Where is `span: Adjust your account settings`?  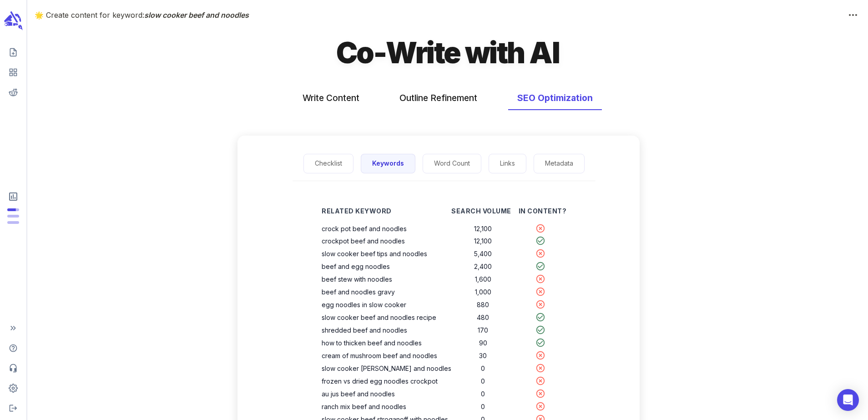
span: Adjust your account settings is located at coordinates (13, 388).